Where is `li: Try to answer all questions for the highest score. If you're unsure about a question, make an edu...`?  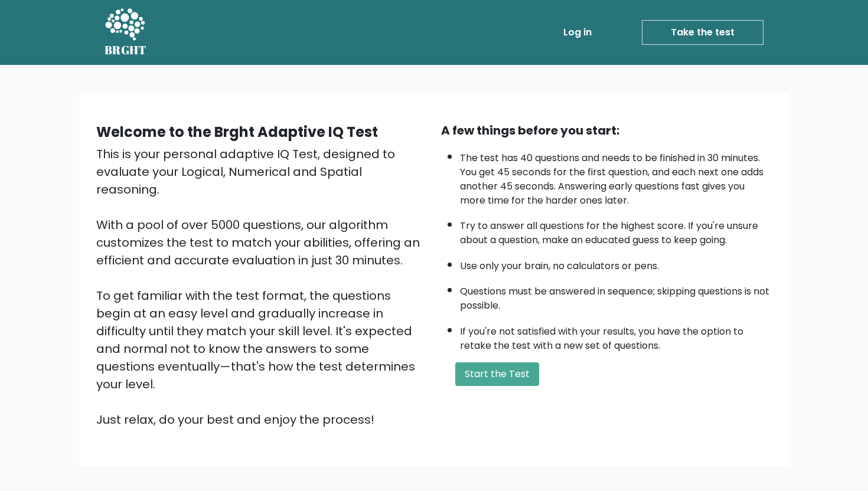 li: Try to answer all questions for the highest score. If you're unsure about a question, make an edu... is located at coordinates (616, 230).